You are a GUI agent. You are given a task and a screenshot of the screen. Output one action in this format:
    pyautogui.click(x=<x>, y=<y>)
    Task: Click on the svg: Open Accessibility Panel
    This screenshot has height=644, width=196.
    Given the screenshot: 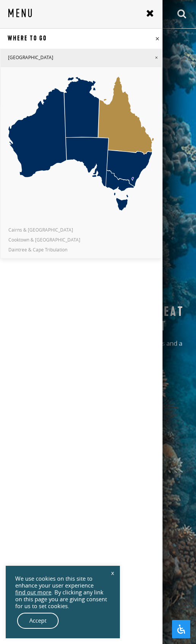 What is the action you would take?
    pyautogui.click(x=181, y=629)
    